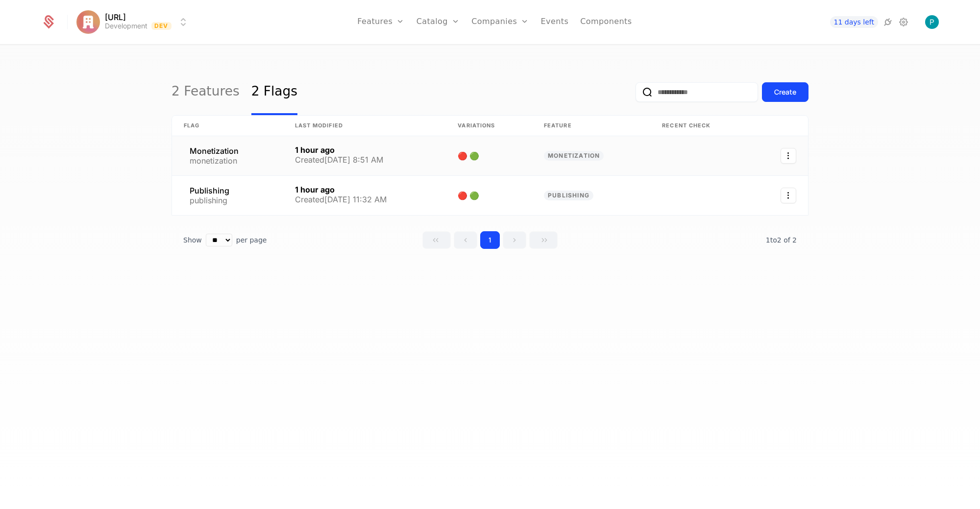 This screenshot has width=980, height=509. What do you see at coordinates (489, 126) in the screenshot?
I see `th: Variations` at bounding box center [489, 126].